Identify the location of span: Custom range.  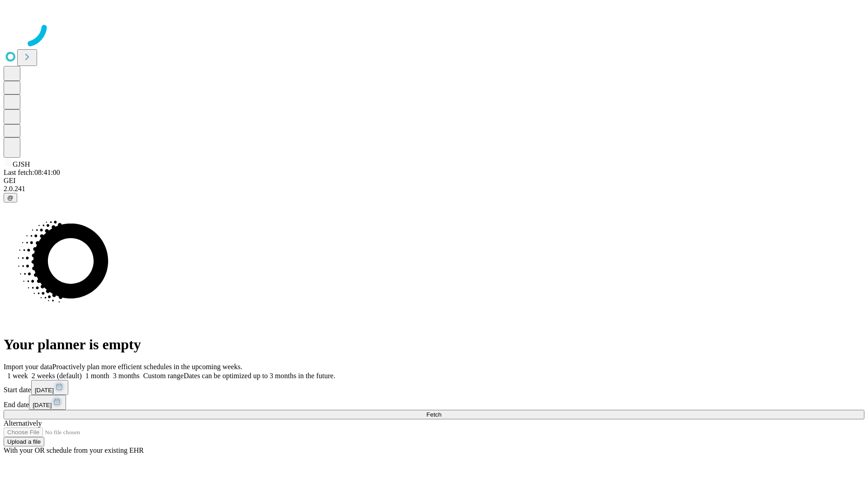
(163, 376).